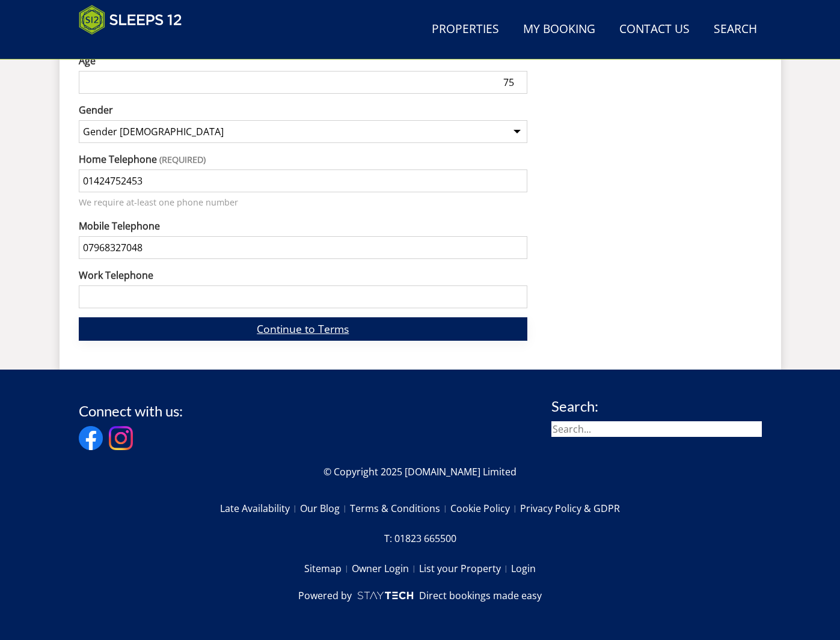 Image resolution: width=840 pixels, height=640 pixels. I want to click on a: Sitemap, so click(328, 568).